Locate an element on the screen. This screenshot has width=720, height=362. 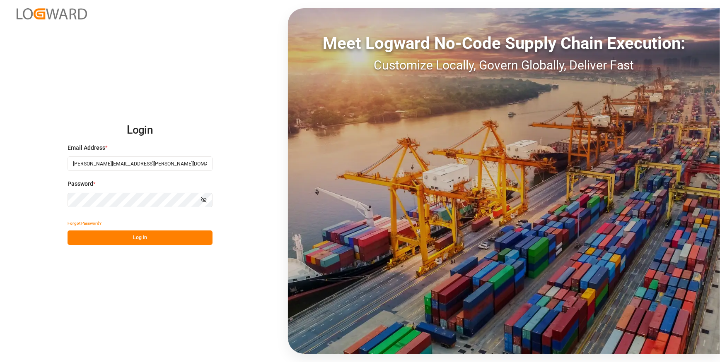
img: Logward_new_orange.png is located at coordinates (52, 14).